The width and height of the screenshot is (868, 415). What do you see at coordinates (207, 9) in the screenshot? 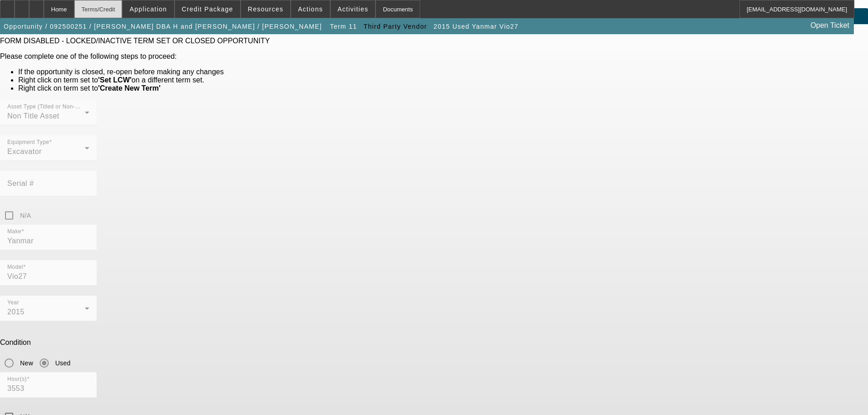
I see `span: Credit Package` at bounding box center [207, 9].